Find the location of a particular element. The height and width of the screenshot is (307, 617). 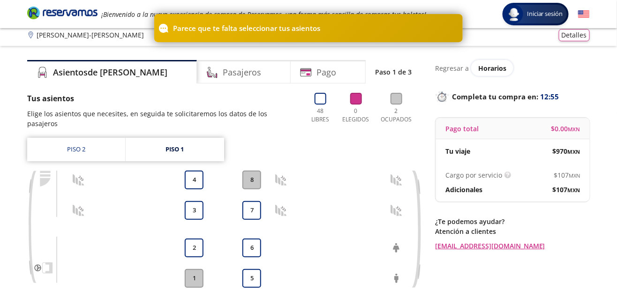

h4: Pago is located at coordinates (326, 72).